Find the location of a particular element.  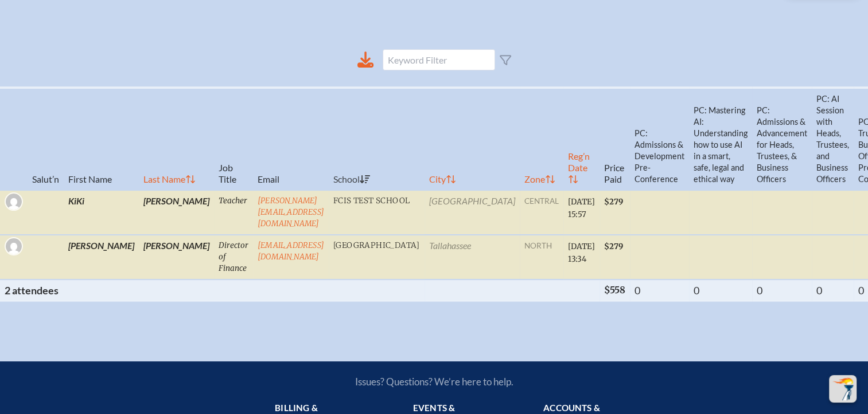

td: FCIS Test School is located at coordinates (376, 213).